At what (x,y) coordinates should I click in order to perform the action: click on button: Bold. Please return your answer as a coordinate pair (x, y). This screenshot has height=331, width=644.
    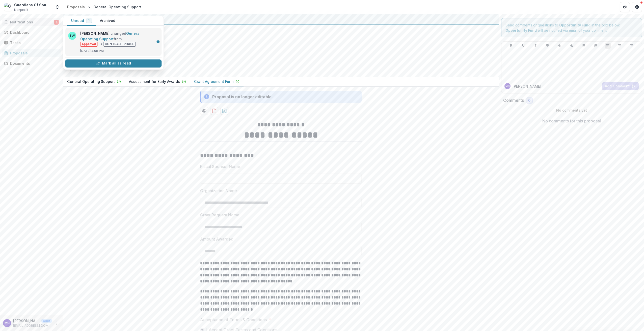
    Looking at the image, I should click on (511, 46).